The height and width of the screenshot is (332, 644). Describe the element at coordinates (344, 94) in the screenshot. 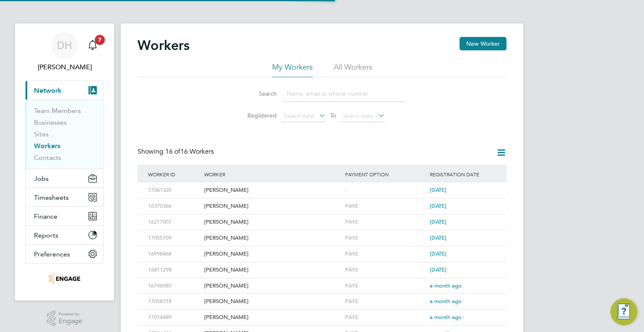

I see `input: Name, email or phone number` at that location.